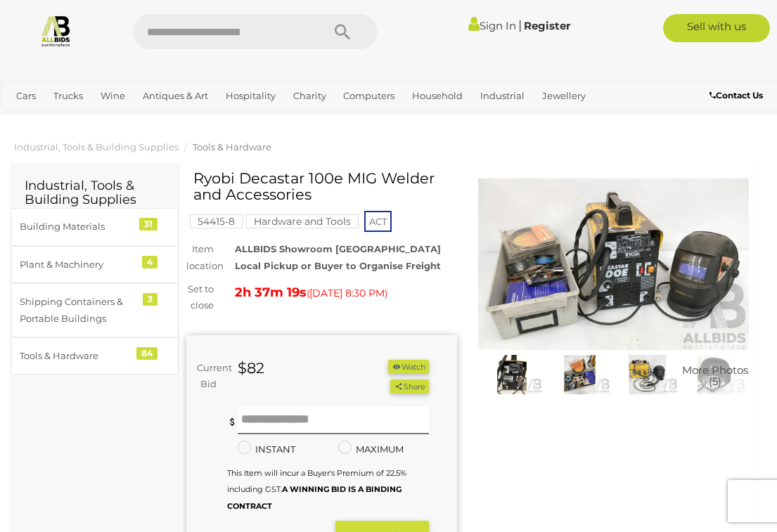 This screenshot has height=532, width=777. I want to click on a: Shipping Containers & Portable Buildings 3, so click(94, 310).